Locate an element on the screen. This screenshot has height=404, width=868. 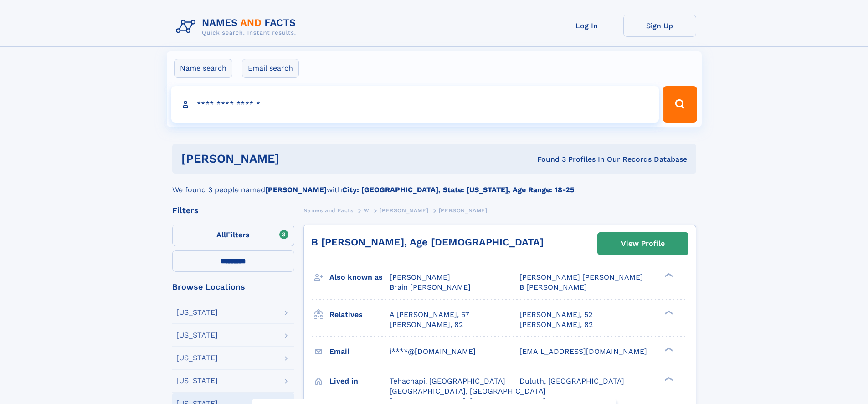
a: View Profile is located at coordinates (643, 244).